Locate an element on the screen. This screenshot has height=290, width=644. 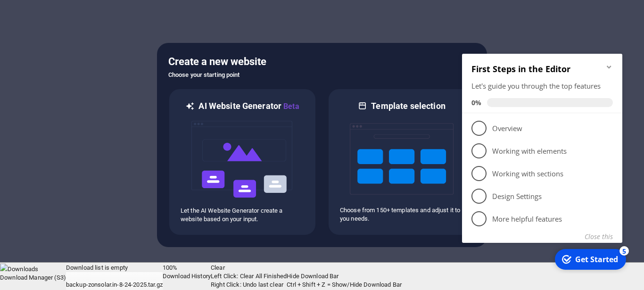
h6: Template selection is located at coordinates (408, 106).